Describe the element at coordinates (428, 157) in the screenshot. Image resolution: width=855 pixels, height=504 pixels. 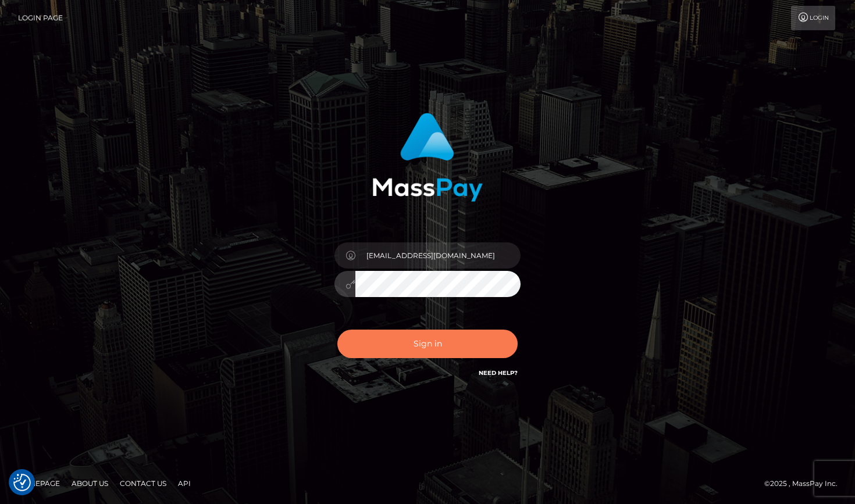
I see `img: MassPay Login` at that location.